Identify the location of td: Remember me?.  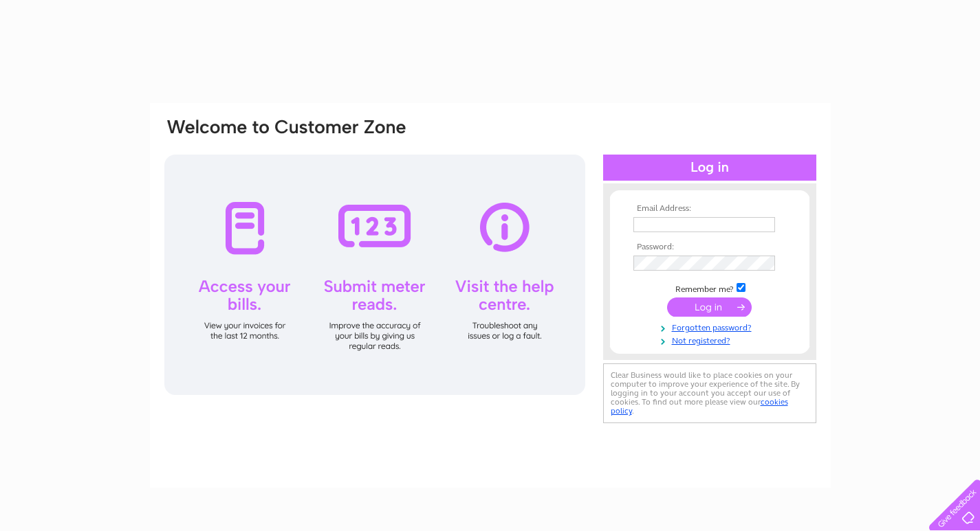
(709, 288).